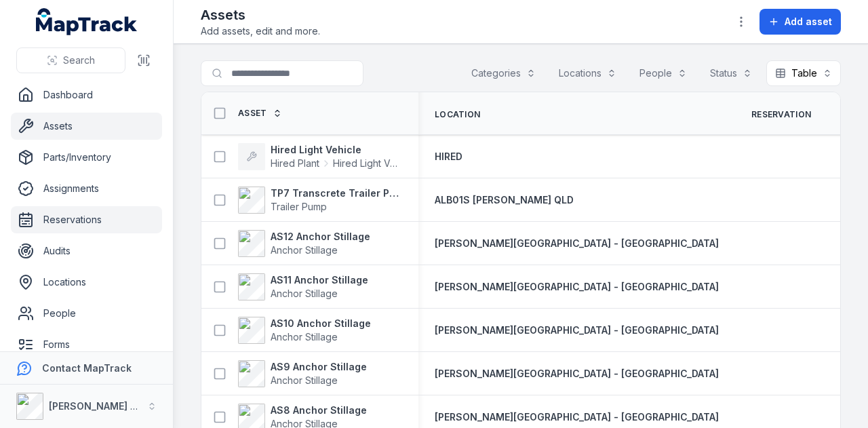 This screenshot has height=428, width=868. What do you see at coordinates (71, 60) in the screenshot?
I see `button: Search` at bounding box center [71, 60].